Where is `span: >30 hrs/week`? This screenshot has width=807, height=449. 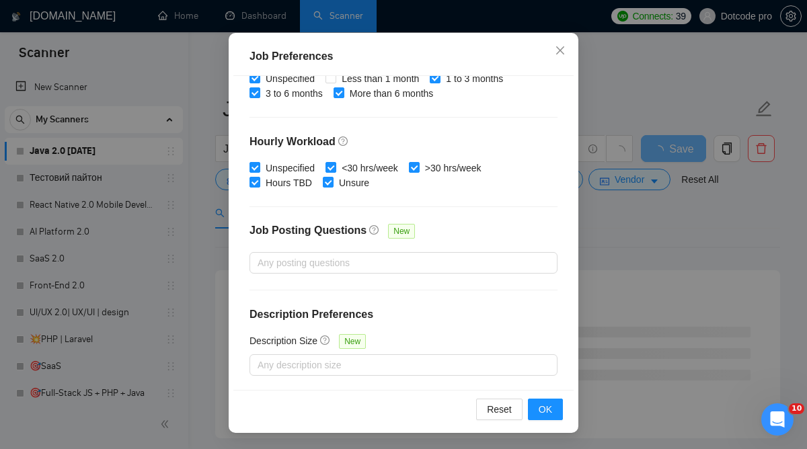
span: >30 hrs/week is located at coordinates (453, 168).